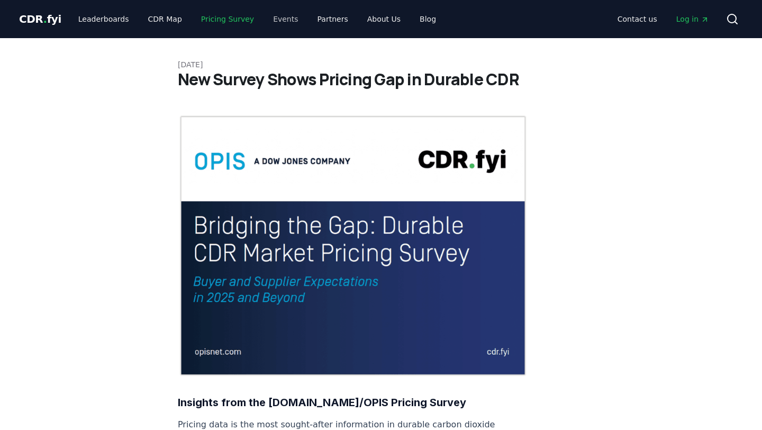 This screenshot has height=430, width=762. I want to click on a: Pricing Survey, so click(228, 19).